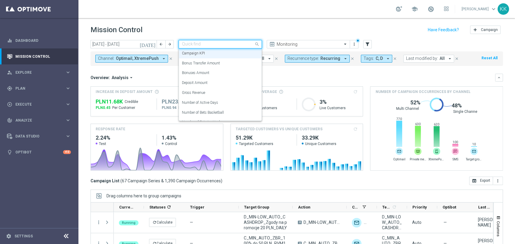 This screenshot has height=244, width=515. Describe the element at coordinates (128, 223) in the screenshot. I see `span: Running` at that location.